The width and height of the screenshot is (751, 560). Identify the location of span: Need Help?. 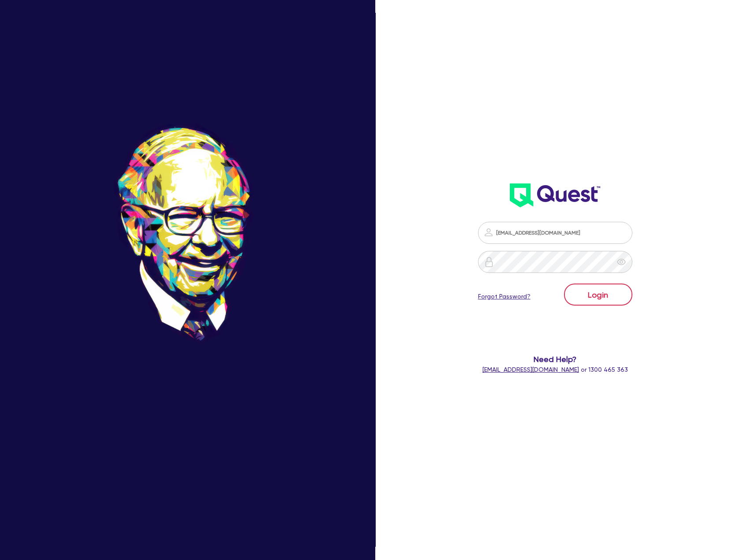
(555, 359).